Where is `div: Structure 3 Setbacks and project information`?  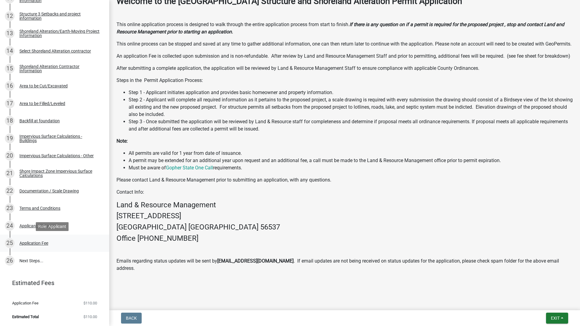
div: Structure 3 Setbacks and project information is located at coordinates (59, 16).